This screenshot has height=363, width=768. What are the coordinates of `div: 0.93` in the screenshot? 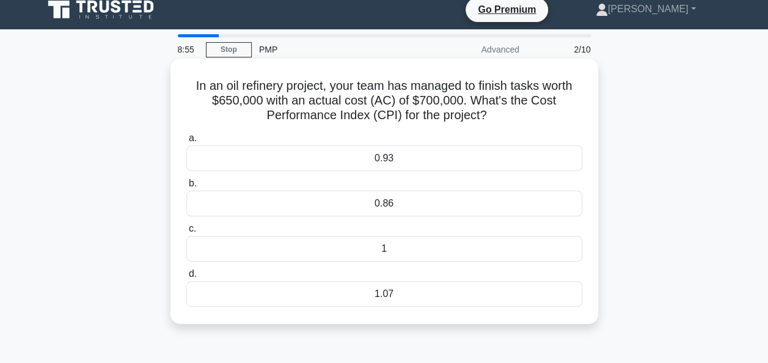 It's located at (384, 158).